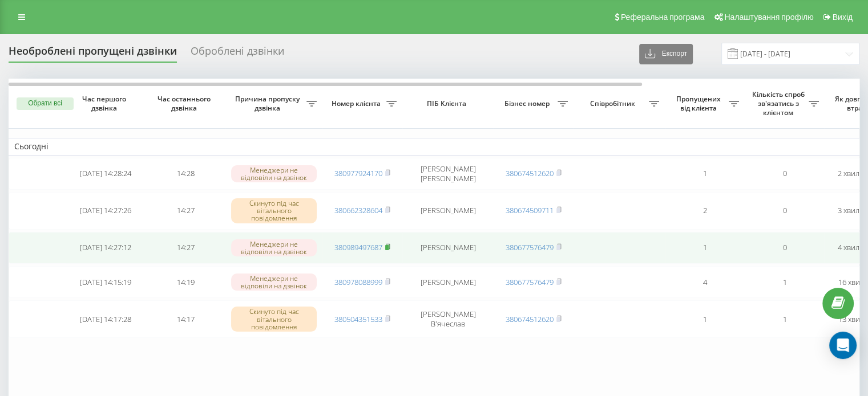  I want to click on span: Номер клієнта, so click(357, 104).